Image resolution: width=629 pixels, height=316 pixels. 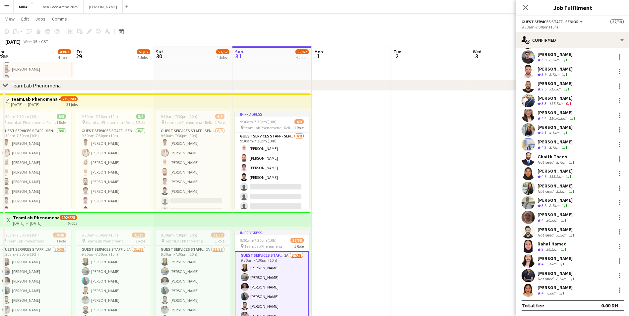 What do you see at coordinates (554, 133) in the screenshot?
I see `div: 4.1km` at bounding box center [554, 133].